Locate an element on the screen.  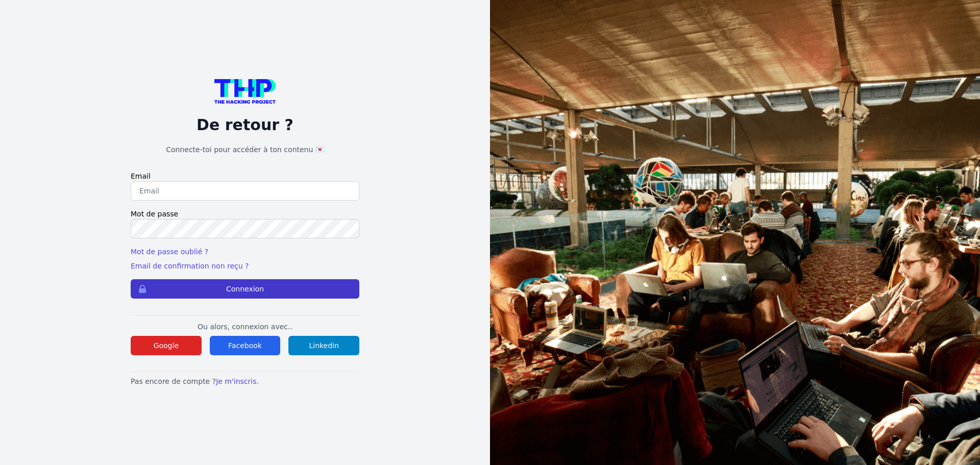
a: Google is located at coordinates (166, 345).